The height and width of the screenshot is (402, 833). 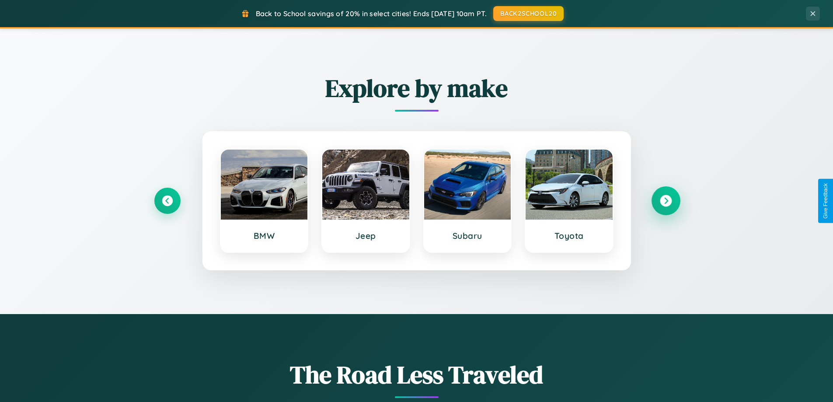 What do you see at coordinates (365, 236) in the screenshot?
I see `h3: Jeep` at bounding box center [365, 236].